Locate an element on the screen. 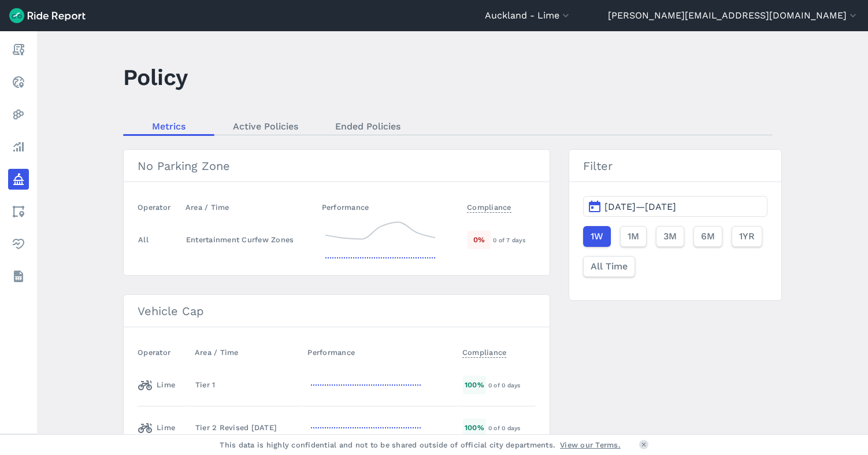  a: Active Policies is located at coordinates (266, 126).